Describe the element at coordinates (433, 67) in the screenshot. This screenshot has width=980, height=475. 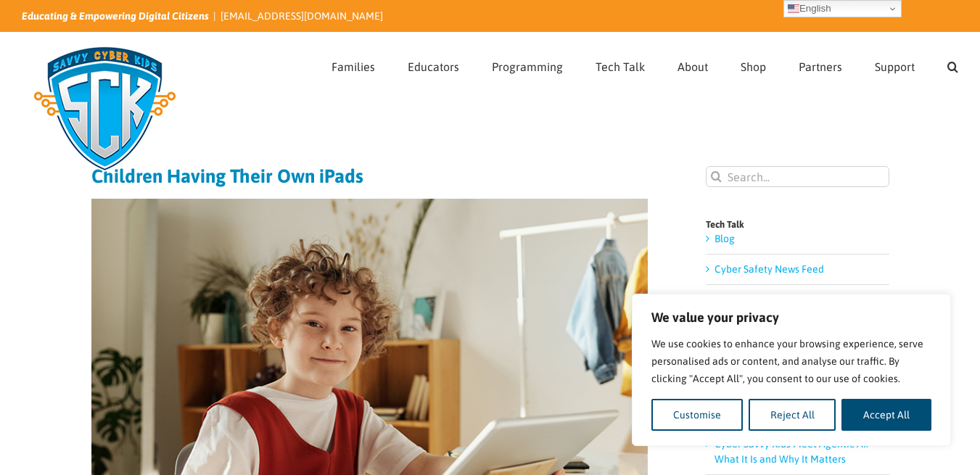
I see `span: Educators` at that location.